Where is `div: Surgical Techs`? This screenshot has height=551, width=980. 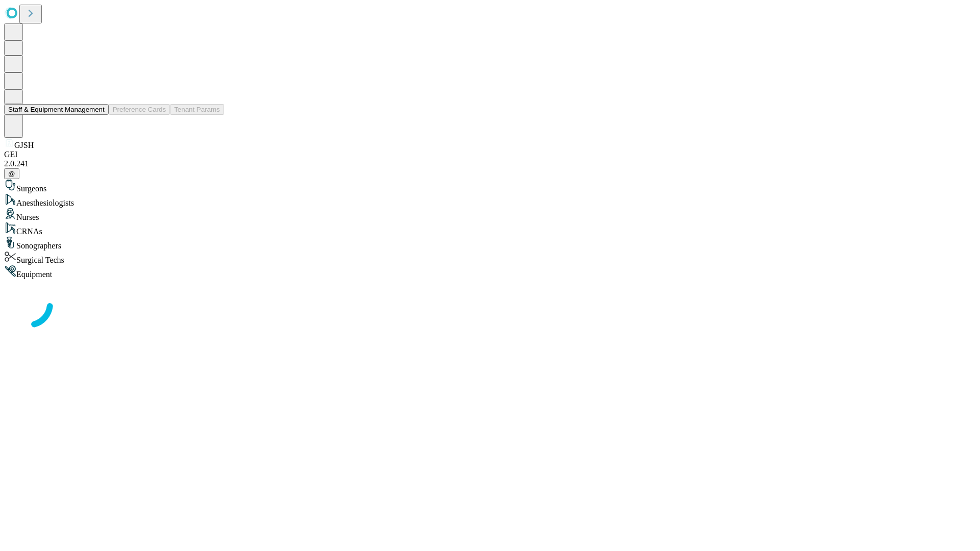 div: Surgical Techs is located at coordinates (490, 258).